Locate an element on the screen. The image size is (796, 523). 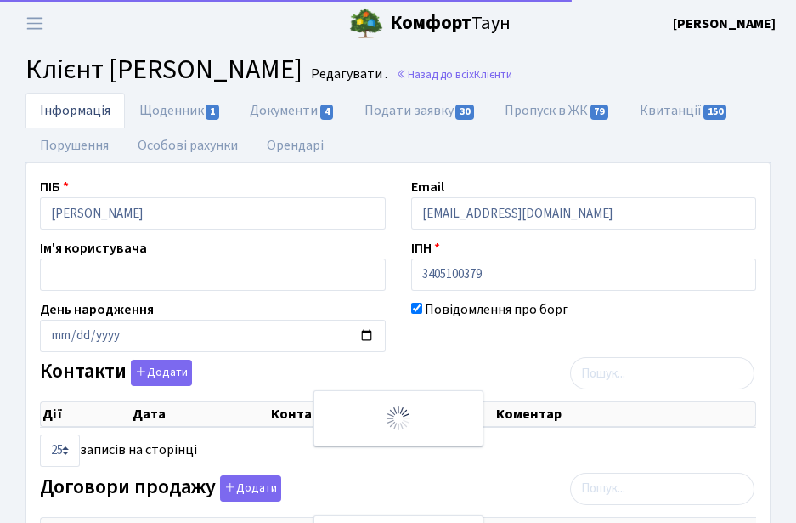
a: Інформація is located at coordinates (75, 110).